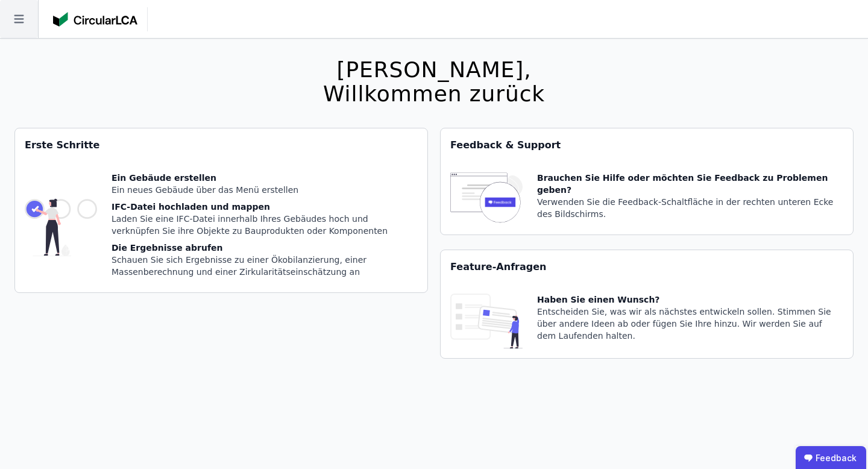 The height and width of the screenshot is (469, 868). What do you see at coordinates (265, 266) in the screenshot?
I see `div: Schauen Sie sich Ergebnisse zu einer Ökobilanzierung, einer Massenberechnung und einer Zirkularit...` at bounding box center [265, 266].